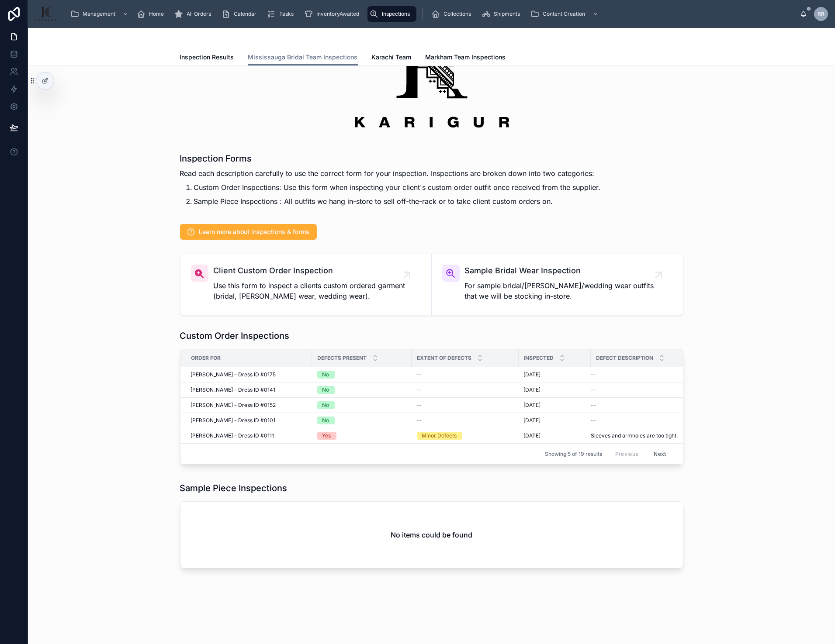 This screenshot has height=644, width=835. What do you see at coordinates (466, 58) in the screenshot?
I see `a: Markham Team Inspections` at bounding box center [466, 58].